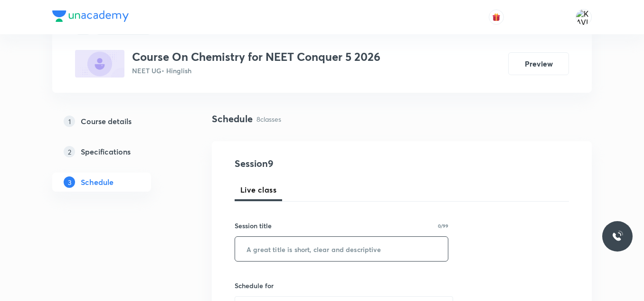 The height and width of the screenshot is (301, 644). What do you see at coordinates (106, 121) in the screenshot?
I see `h5: Course details` at bounding box center [106, 121].